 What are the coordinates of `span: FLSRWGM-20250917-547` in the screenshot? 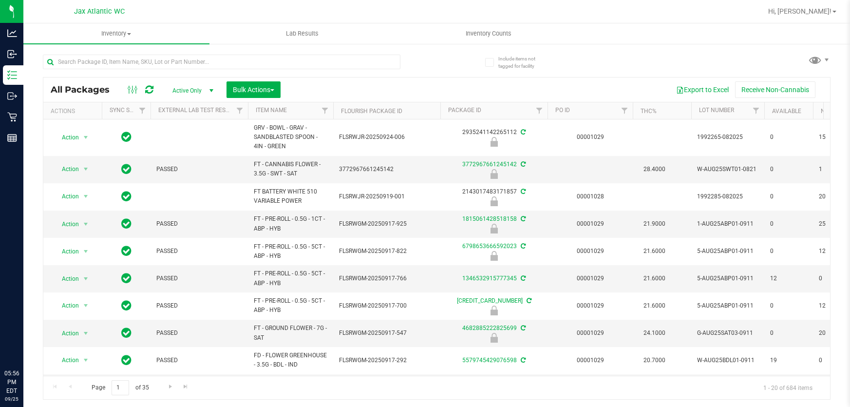 It's located at (387, 333).